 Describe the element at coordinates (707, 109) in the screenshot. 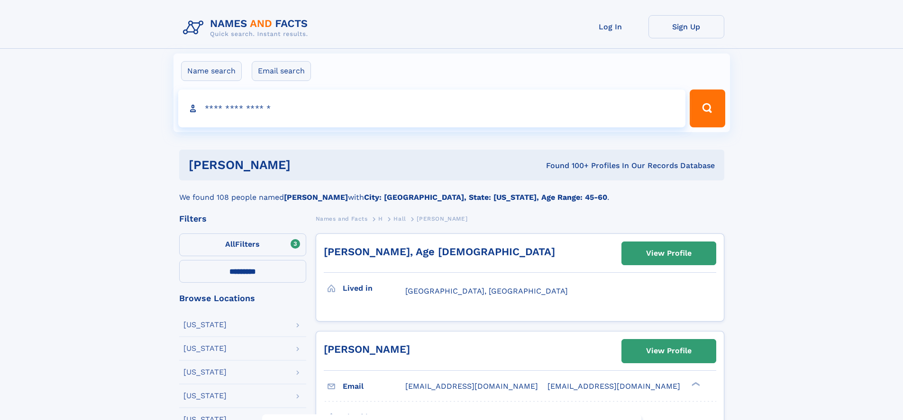

I see `button: Search Button` at that location.